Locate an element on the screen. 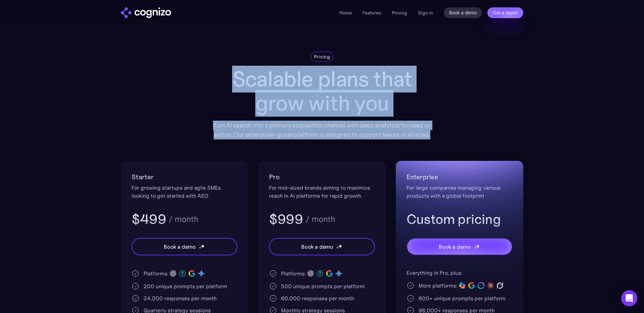 Image resolution: width=644 pixels, height=313 pixels. div: Open Intercom Messenger is located at coordinates (629, 298).